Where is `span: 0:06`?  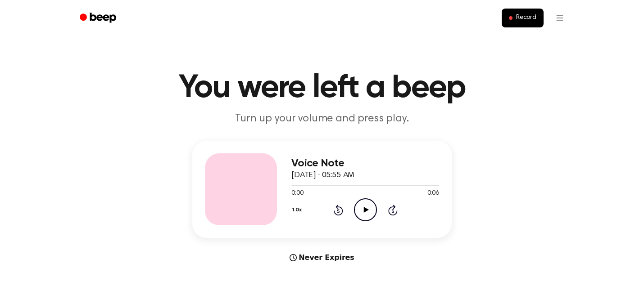
span: 0:06 is located at coordinates (433, 193).